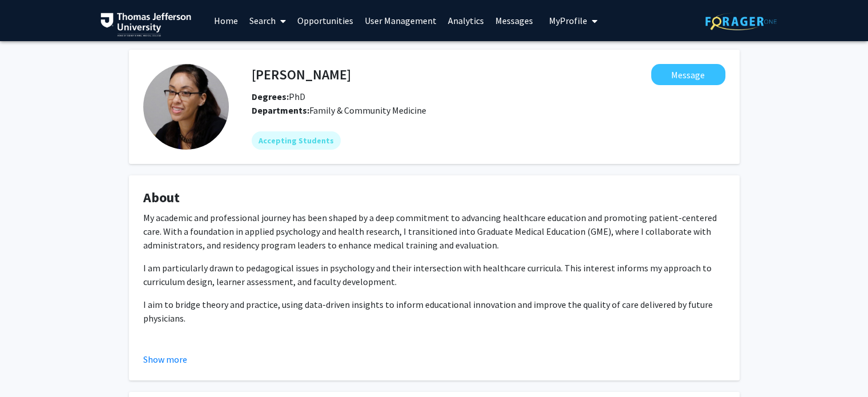  Describe the element at coordinates (568, 21) in the screenshot. I see `span: My Profile` at that location.